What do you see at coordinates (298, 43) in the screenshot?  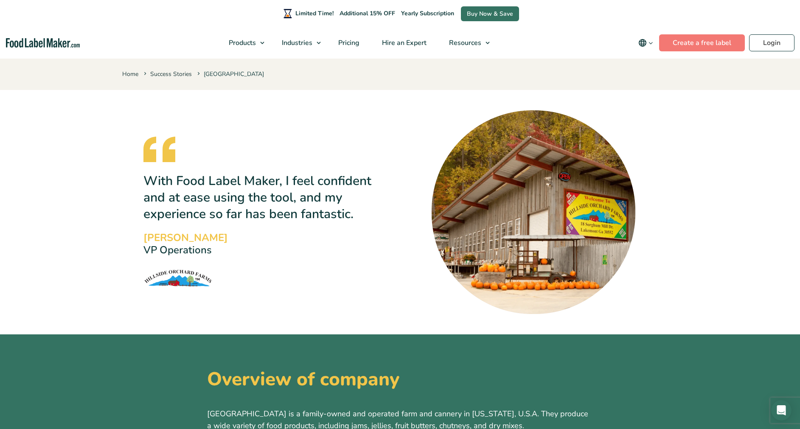 I see `a: Industries` at bounding box center [298, 43].